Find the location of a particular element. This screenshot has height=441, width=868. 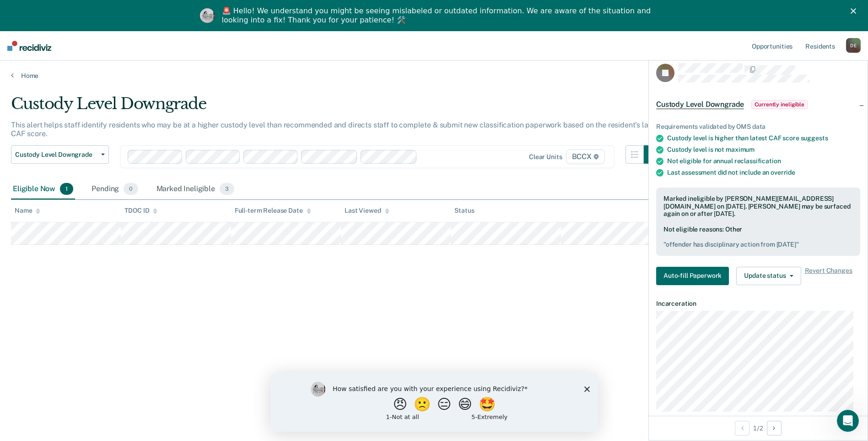

div: 1 - Not at all is located at coordinates (106, 44).